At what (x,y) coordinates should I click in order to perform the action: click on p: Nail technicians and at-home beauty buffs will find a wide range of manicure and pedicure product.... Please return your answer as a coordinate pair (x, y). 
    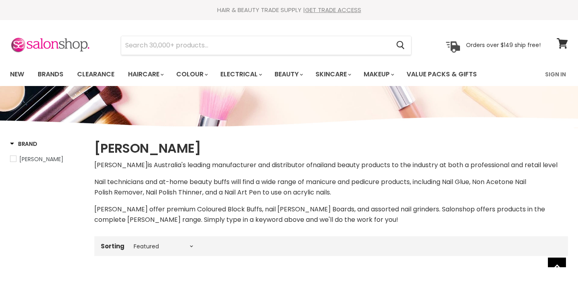
    Looking at the image, I should click on (331, 187).